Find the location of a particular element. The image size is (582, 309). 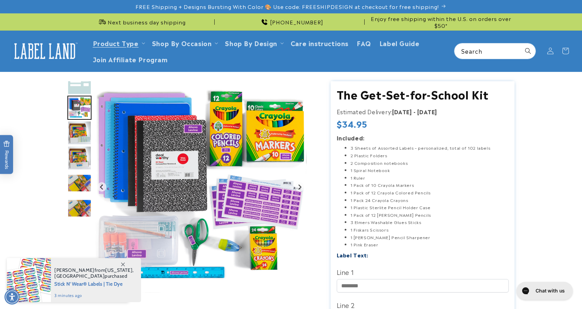

li: 1 Pack of 10 Crayola Markers is located at coordinates (429, 185).